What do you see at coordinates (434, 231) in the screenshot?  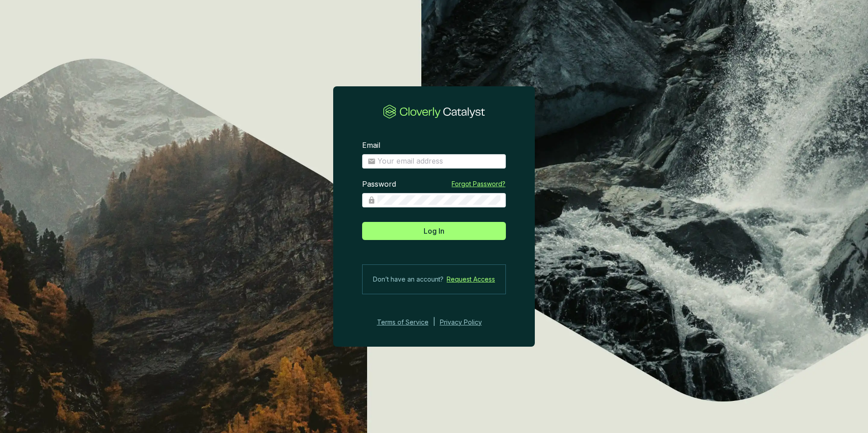 I see `button: Log In` at bounding box center [434, 231].